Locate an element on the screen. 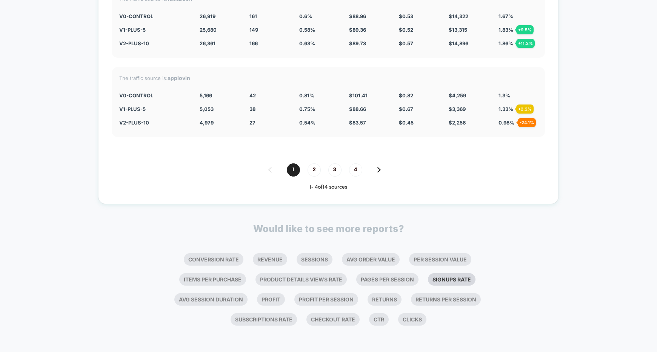 This screenshot has width=657, height=352. strong: applovin is located at coordinates (179, 78).